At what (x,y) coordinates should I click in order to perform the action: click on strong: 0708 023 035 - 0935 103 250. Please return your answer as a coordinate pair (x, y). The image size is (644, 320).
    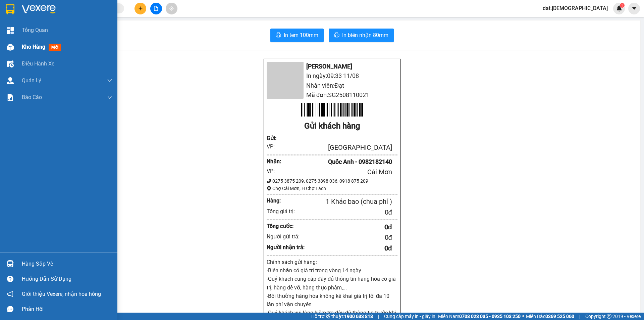
    Looking at the image, I should click on (490, 316).